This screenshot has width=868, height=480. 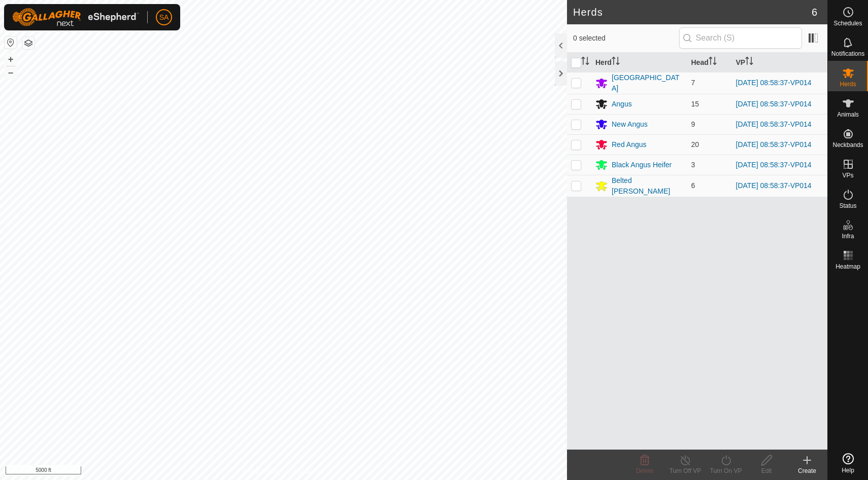 I want to click on span: VPs, so click(x=847, y=176).